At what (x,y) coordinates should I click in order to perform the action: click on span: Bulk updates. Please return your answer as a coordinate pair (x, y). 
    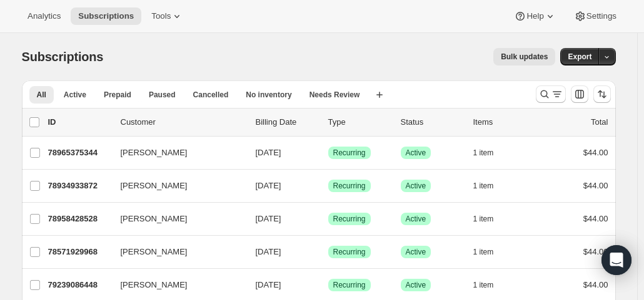
    Looking at the image, I should click on (524, 57).